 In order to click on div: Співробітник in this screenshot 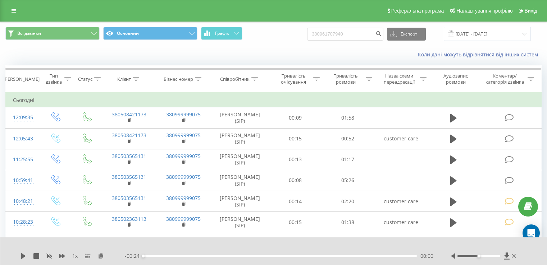, I will do `click(235, 79)`.